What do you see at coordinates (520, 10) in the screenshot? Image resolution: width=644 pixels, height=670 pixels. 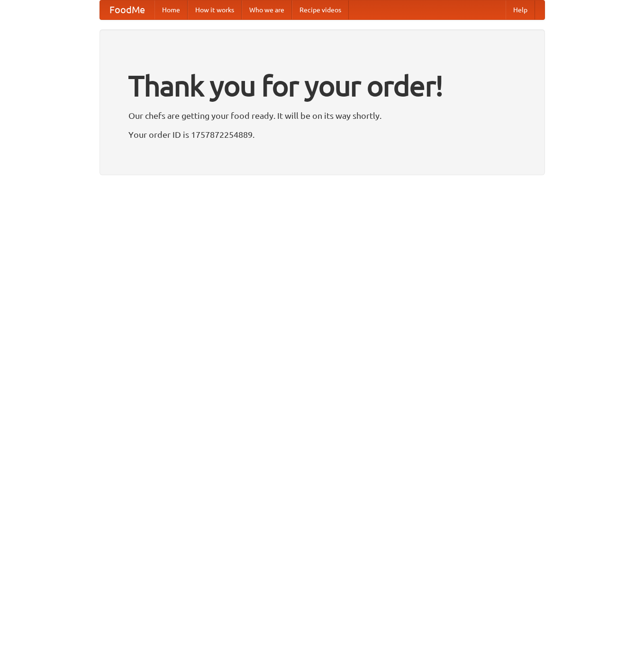 I see `a: Help` at bounding box center [520, 10].